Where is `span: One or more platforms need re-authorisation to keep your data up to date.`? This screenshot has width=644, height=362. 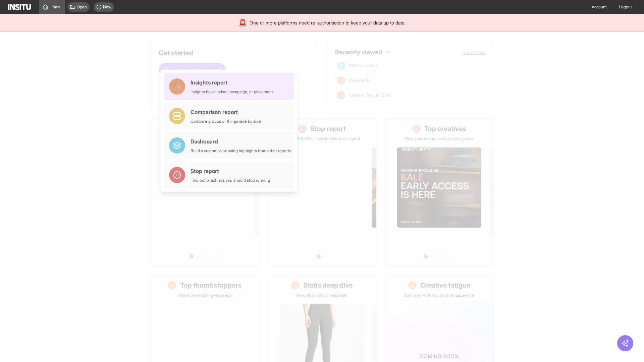 span: One or more platforms need re-authorisation to keep your data up to date. is located at coordinates (327, 23).